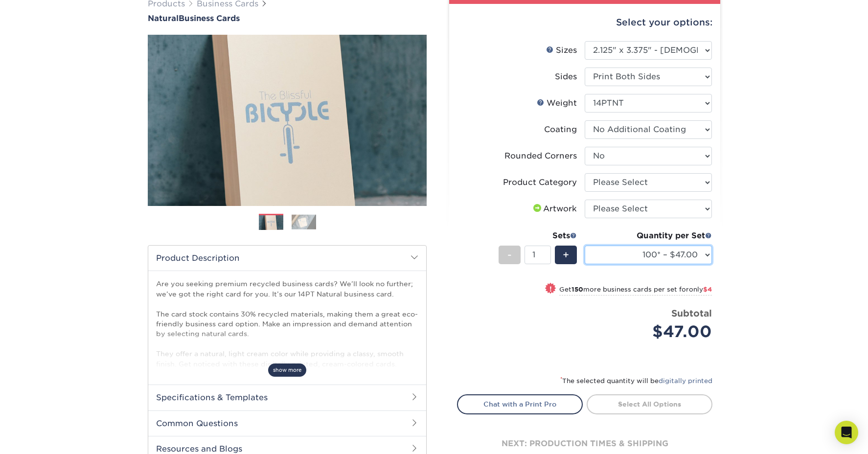 This screenshot has height=454, width=868. Describe the element at coordinates (163, 18) in the screenshot. I see `span: Natural` at that location.